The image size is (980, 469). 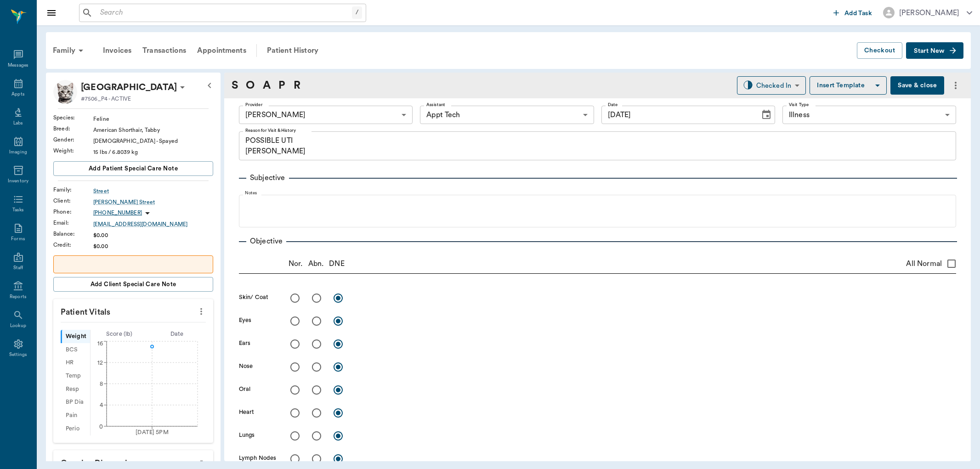 I want to click on div: Lovey Street, so click(x=129, y=88).